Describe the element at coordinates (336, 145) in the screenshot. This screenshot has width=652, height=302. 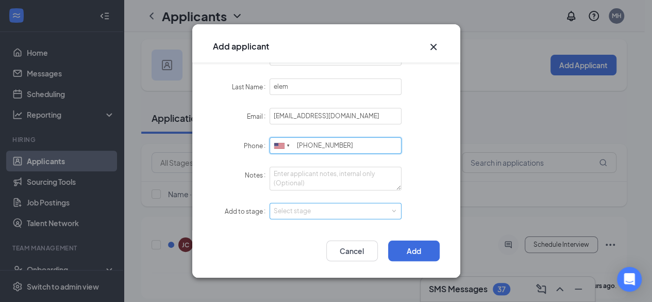
I see `input: (201) 555-0123` at that location.